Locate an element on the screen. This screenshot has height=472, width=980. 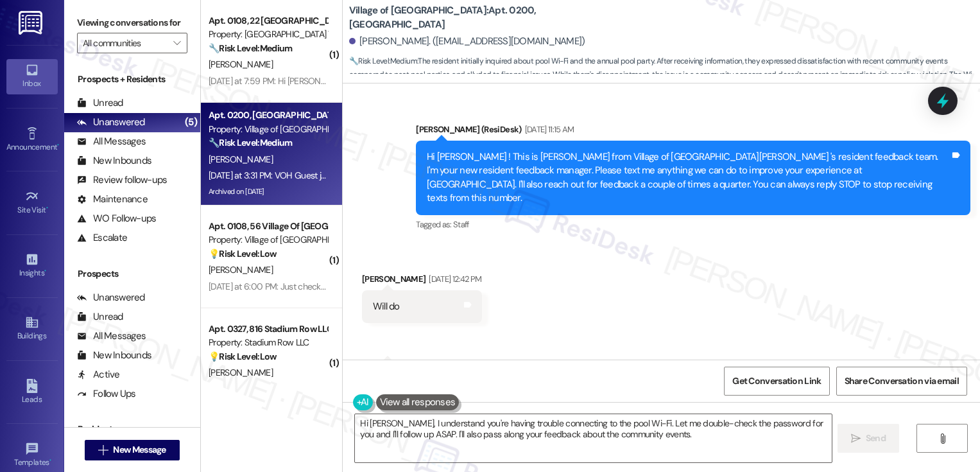
div: (5) is located at coordinates (191, 122).